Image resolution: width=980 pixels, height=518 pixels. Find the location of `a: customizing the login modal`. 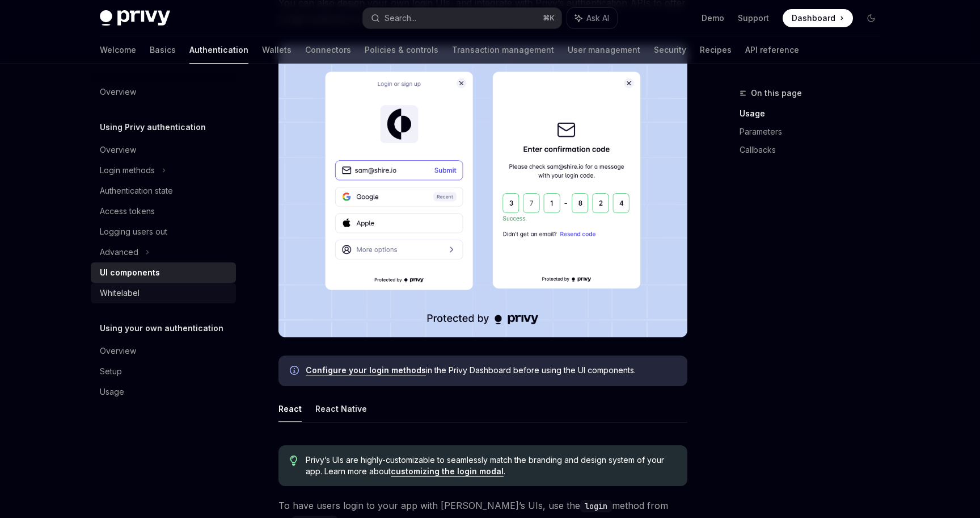

a: customizing the login modal is located at coordinates (447, 471).